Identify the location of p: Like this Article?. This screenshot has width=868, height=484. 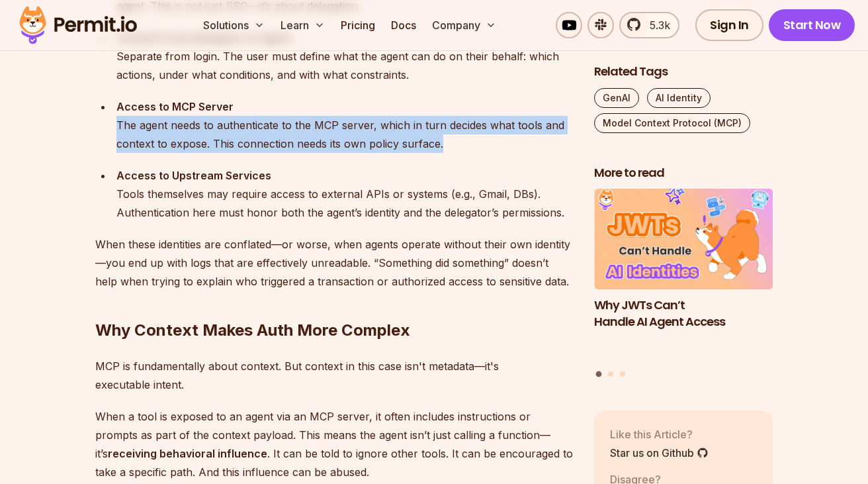
(659, 435).